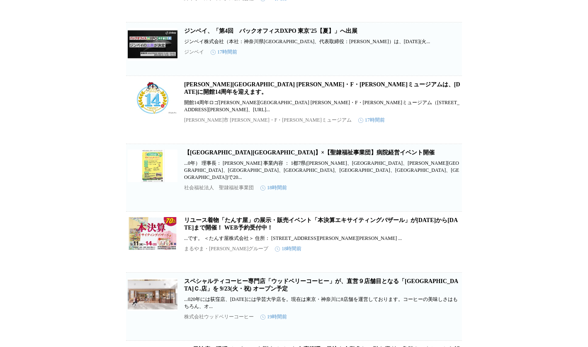 This screenshot has width=588, height=347. What do you see at coordinates (153, 165) in the screenshot?
I see `img: 【静岡県立浜松西高等学校】×【聖隷福祉事業団】病院経営イベント開催` at bounding box center [153, 165].